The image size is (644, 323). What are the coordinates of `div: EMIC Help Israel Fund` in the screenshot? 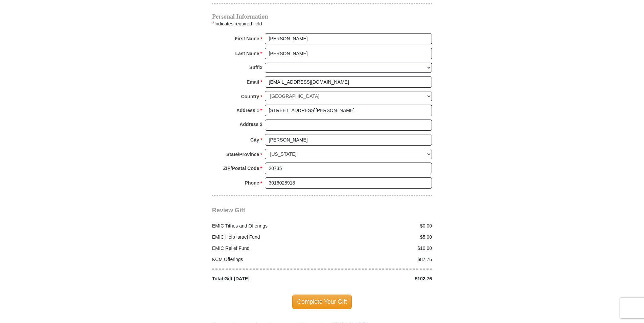 It's located at (265, 237).